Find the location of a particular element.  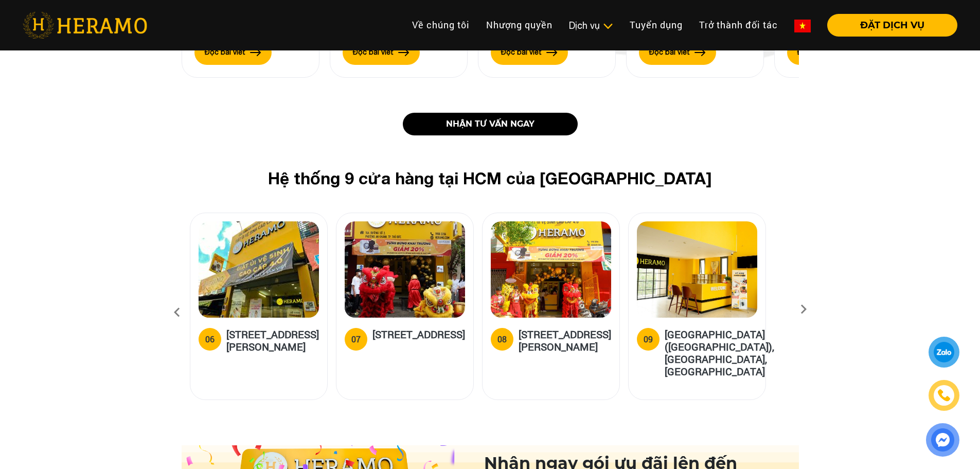

img: heramo-logo.png is located at coordinates (84, 26).